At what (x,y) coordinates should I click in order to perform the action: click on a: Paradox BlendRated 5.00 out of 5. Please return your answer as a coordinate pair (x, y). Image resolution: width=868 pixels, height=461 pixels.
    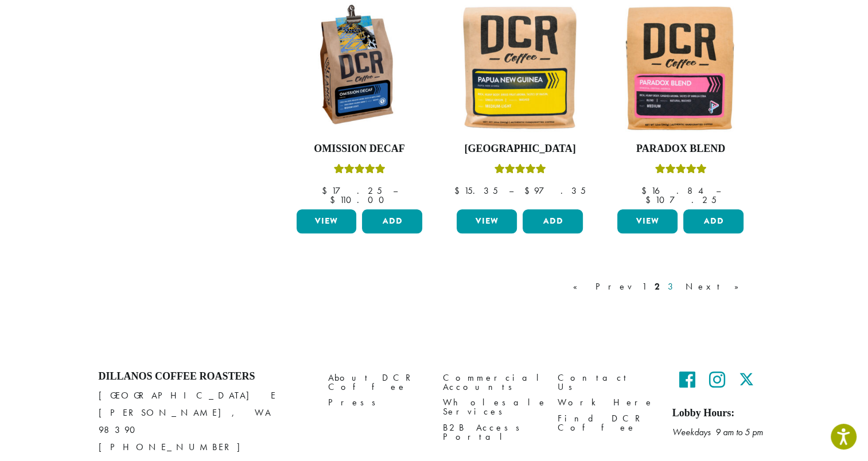
    Looking at the image, I should click on (680, 103).